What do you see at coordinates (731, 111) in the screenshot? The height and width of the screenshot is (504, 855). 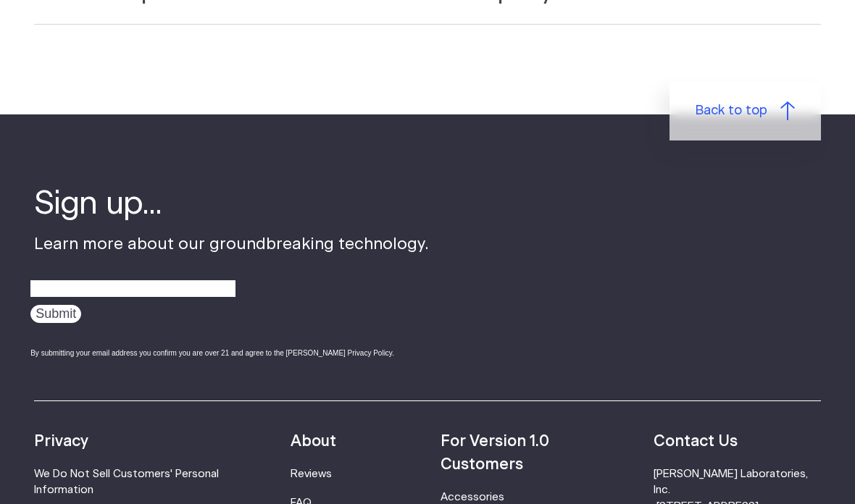 I see `span: Back to top` at bounding box center [731, 111].